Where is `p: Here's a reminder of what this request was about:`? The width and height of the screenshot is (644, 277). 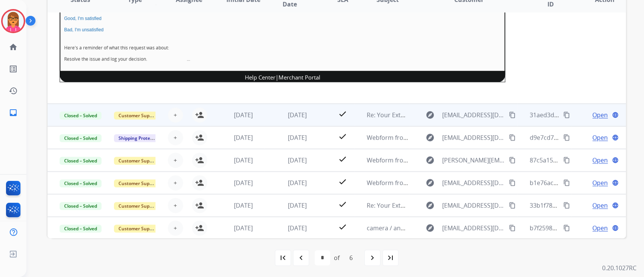
p: Here's a reminder of what this request was about: is located at coordinates (283, 48).